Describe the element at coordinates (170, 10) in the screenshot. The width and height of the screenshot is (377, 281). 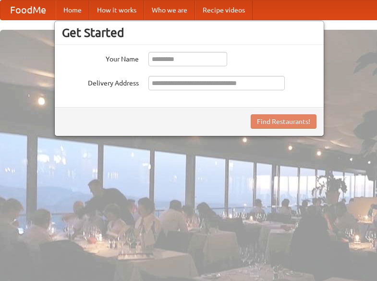
I see `a: Who we are` at that location.